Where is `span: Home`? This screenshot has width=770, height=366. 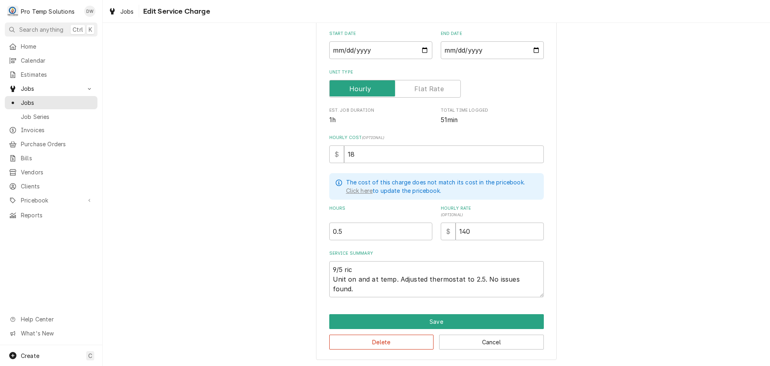 span: Home is located at coordinates (57, 46).